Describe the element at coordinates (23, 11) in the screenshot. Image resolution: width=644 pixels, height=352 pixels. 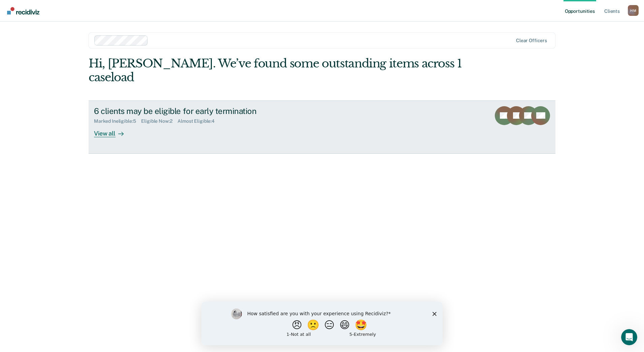
I see `img: Recidiviz` at that location.